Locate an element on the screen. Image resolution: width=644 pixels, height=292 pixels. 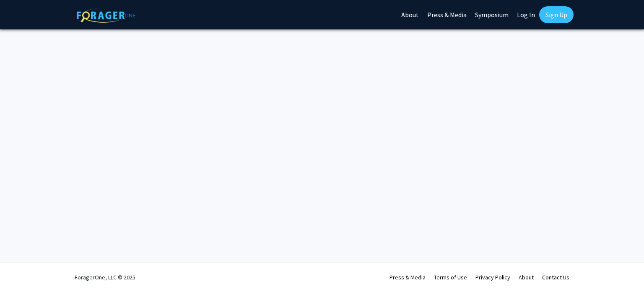
a: Sign Up is located at coordinates (556, 15).